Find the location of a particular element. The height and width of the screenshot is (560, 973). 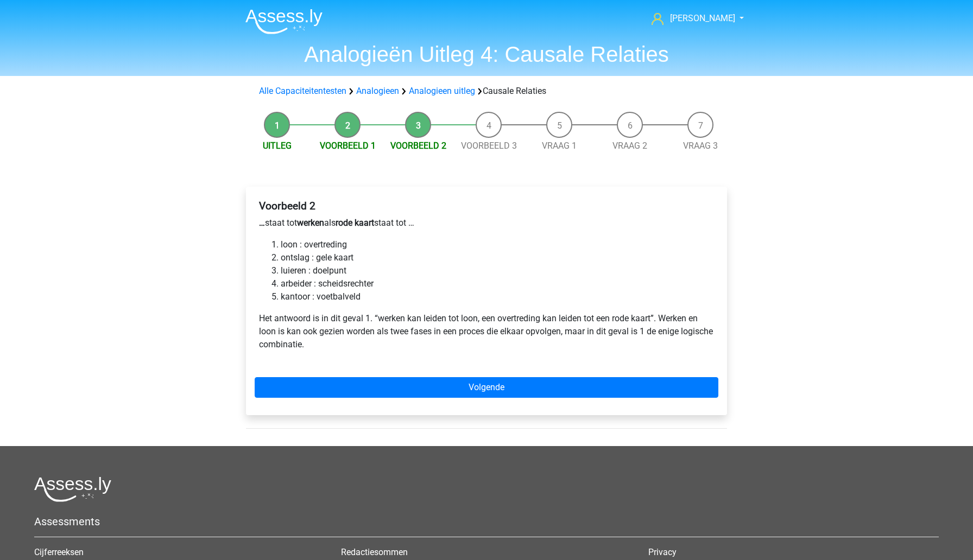

b: werken is located at coordinates (311, 222).